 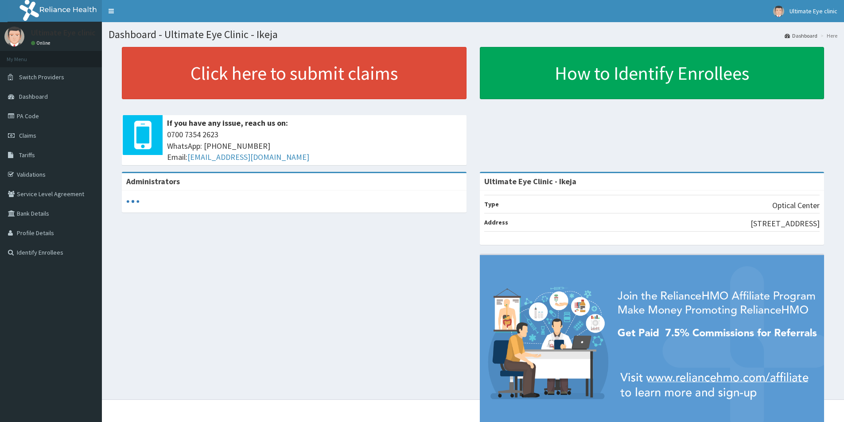 I want to click on a: Online, so click(x=42, y=43).